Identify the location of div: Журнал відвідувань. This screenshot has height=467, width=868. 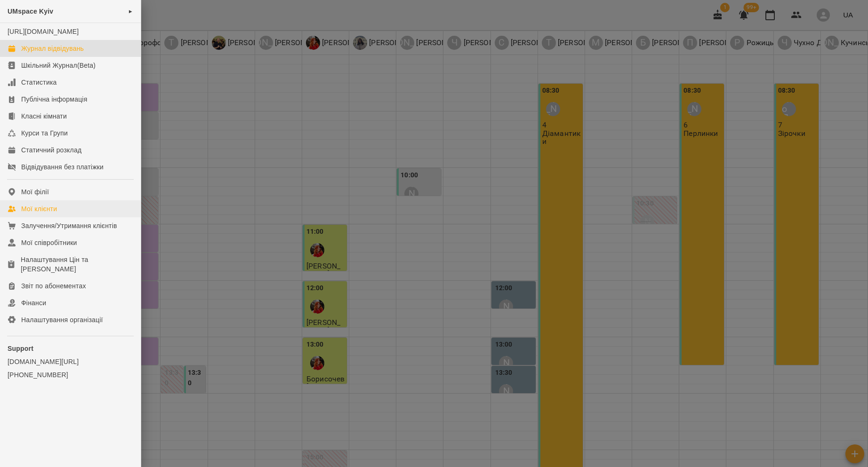
(52, 48).